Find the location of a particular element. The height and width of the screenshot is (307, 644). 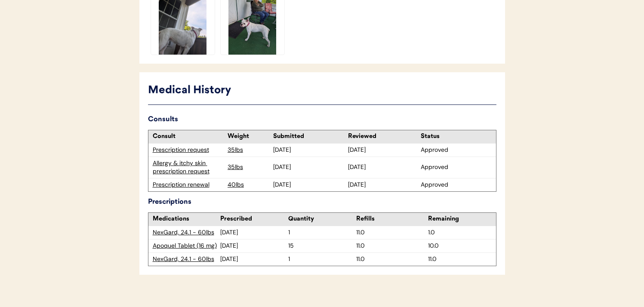

div: Medications is located at coordinates (187, 220).